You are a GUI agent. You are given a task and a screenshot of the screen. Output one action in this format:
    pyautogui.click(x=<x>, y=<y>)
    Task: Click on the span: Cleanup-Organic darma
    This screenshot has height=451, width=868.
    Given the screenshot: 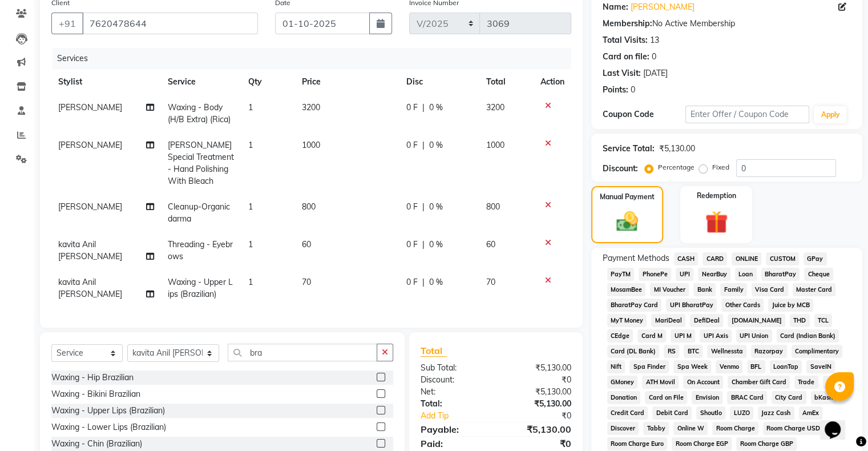 What is the action you would take?
    pyautogui.click(x=199, y=212)
    